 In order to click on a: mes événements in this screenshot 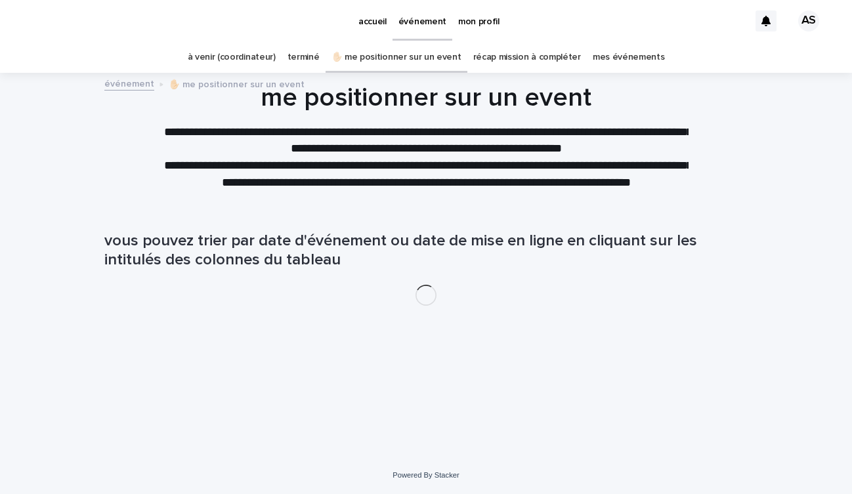, I will do `click(629, 57)`.